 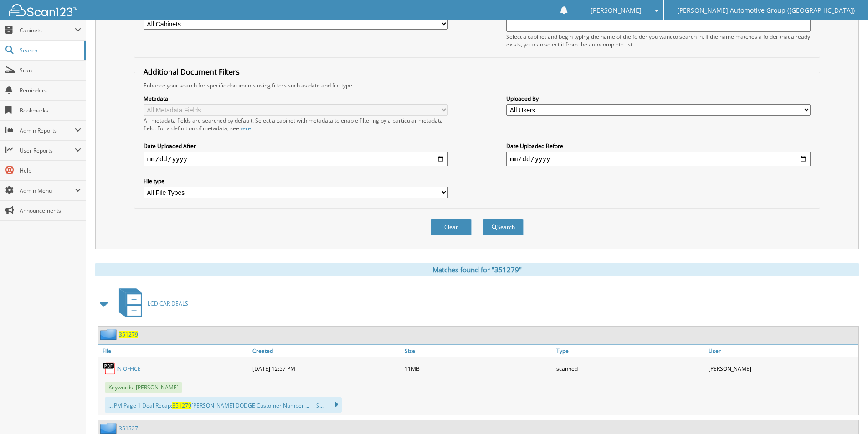 What do you see at coordinates (659, 145) in the screenshot?
I see `label: Date Uploaded Before` at bounding box center [659, 145].